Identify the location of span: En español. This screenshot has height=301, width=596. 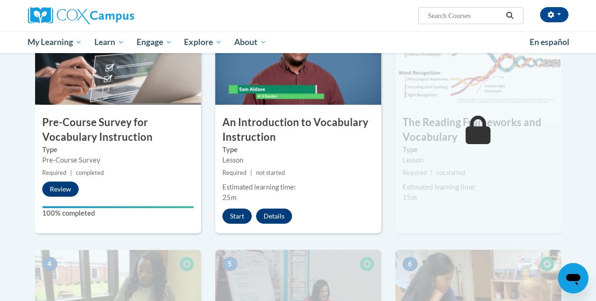
(549, 42).